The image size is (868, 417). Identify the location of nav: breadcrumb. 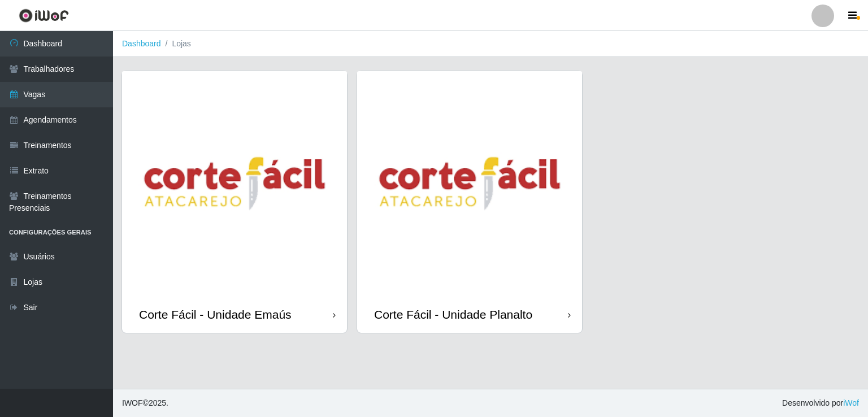
(490, 44).